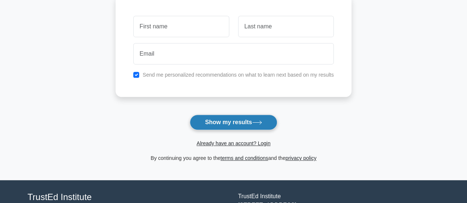  I want to click on input: Last name, so click(285, 27).